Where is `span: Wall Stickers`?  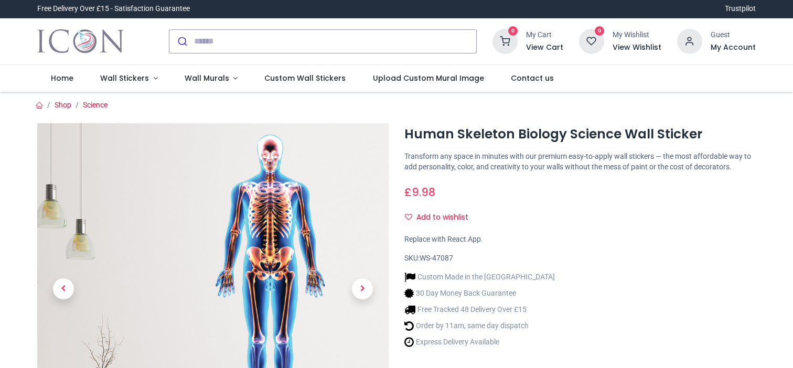 span: Wall Stickers is located at coordinates (124, 78).